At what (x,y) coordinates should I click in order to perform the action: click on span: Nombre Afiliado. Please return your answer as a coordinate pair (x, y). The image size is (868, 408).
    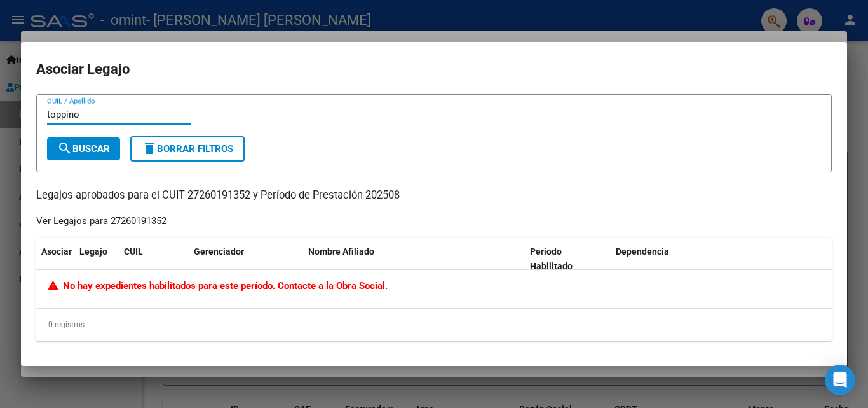
    Looking at the image, I should click on (341, 251).